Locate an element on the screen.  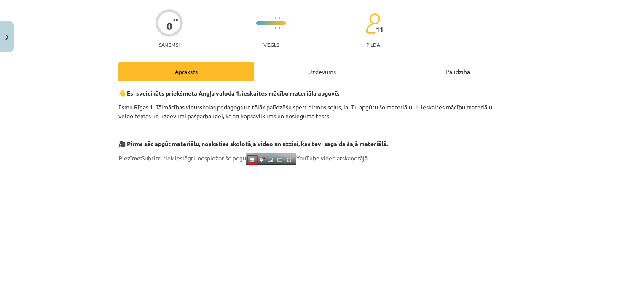
span: 11 is located at coordinates (380, 30).